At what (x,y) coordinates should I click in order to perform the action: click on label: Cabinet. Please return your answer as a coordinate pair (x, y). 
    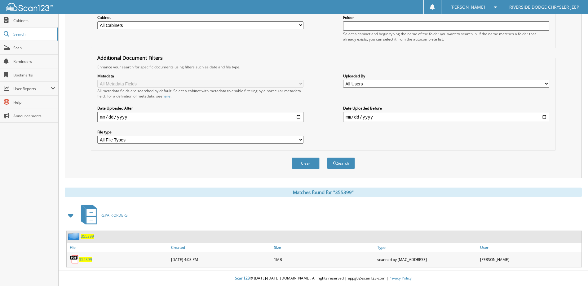
    Looking at the image, I should click on (200, 17).